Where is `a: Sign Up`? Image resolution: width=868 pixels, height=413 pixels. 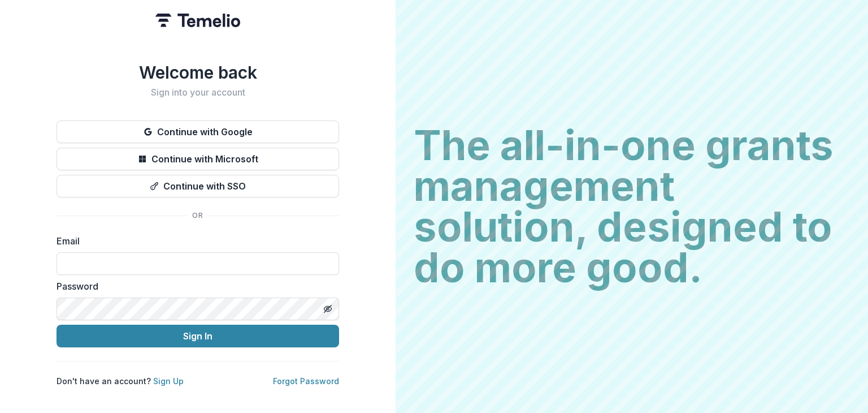
a: Sign Up is located at coordinates (169, 380).